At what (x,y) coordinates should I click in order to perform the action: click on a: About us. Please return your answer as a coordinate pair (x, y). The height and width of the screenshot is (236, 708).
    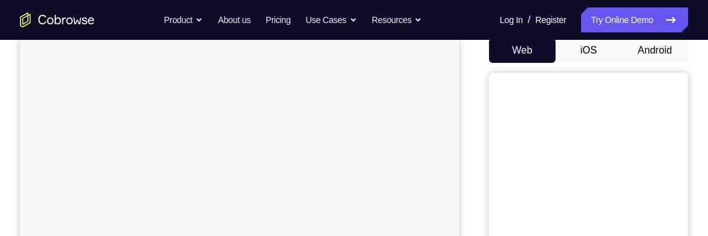
    Looking at the image, I should click on (234, 20).